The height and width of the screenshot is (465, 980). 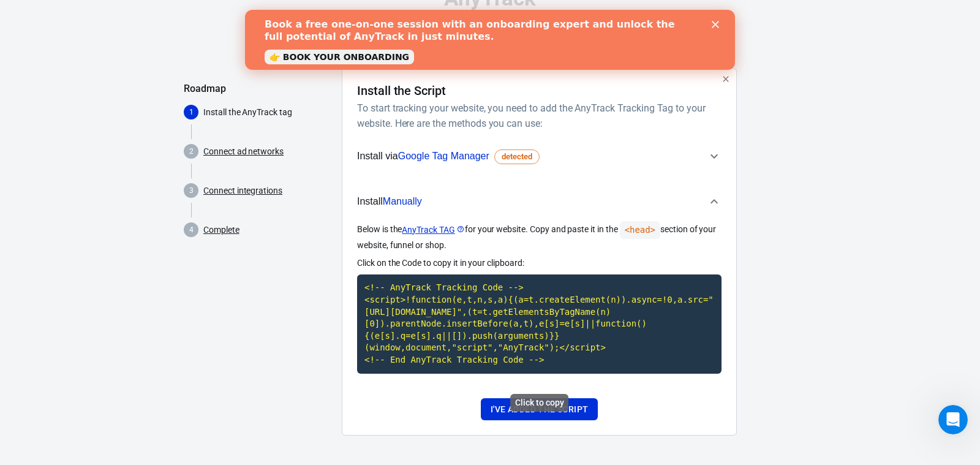 I want to click on a: Connect integrations, so click(x=242, y=190).